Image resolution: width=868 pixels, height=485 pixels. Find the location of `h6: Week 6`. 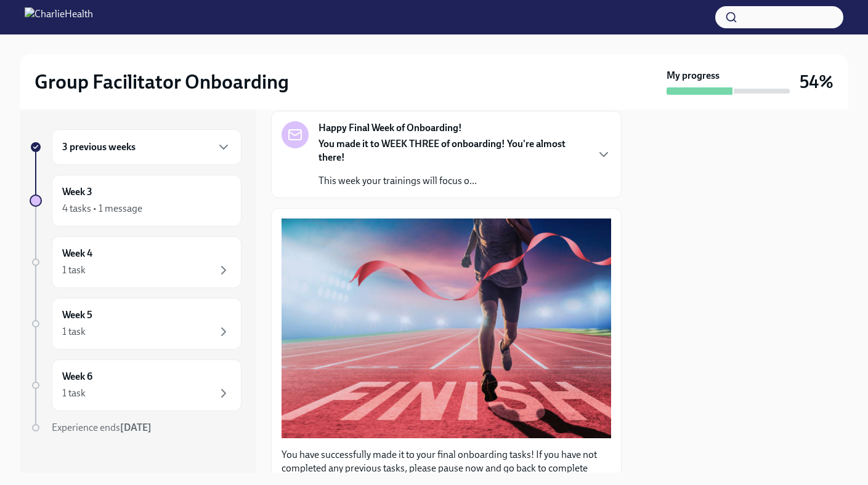

h6: Week 6 is located at coordinates (77, 377).